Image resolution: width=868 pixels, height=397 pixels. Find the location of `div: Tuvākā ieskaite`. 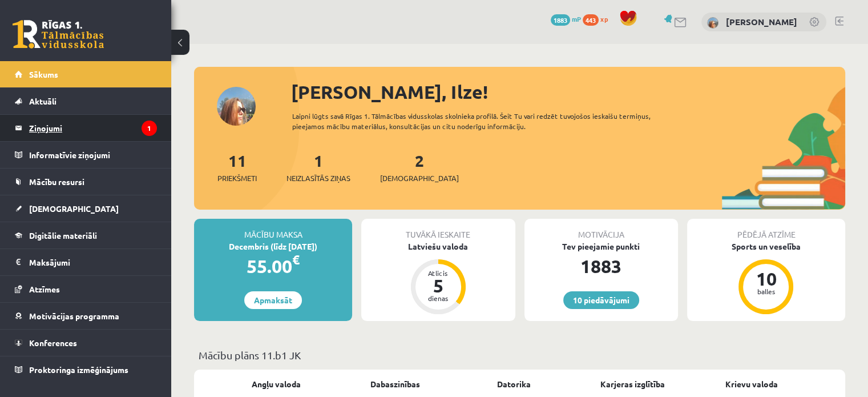

div: Tuvākā ieskaite is located at coordinates (438, 230).